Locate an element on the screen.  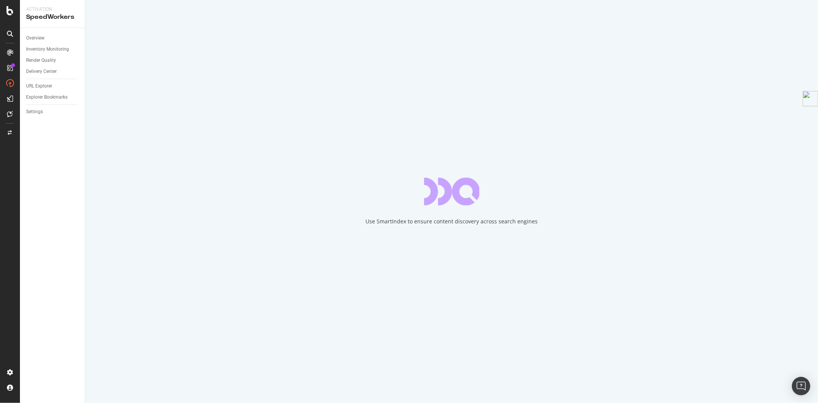
a: Render Quality is located at coordinates (53, 60).